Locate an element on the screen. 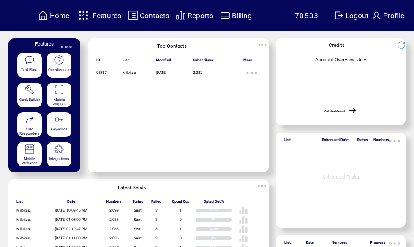 This screenshot has height=247, width=414. span: 70503 is located at coordinates (306, 16).